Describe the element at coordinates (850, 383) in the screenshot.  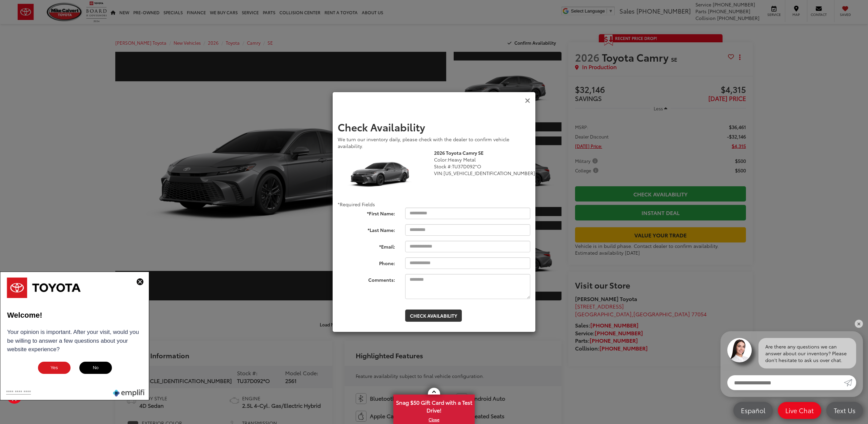
I see `a: Submit` at that location.